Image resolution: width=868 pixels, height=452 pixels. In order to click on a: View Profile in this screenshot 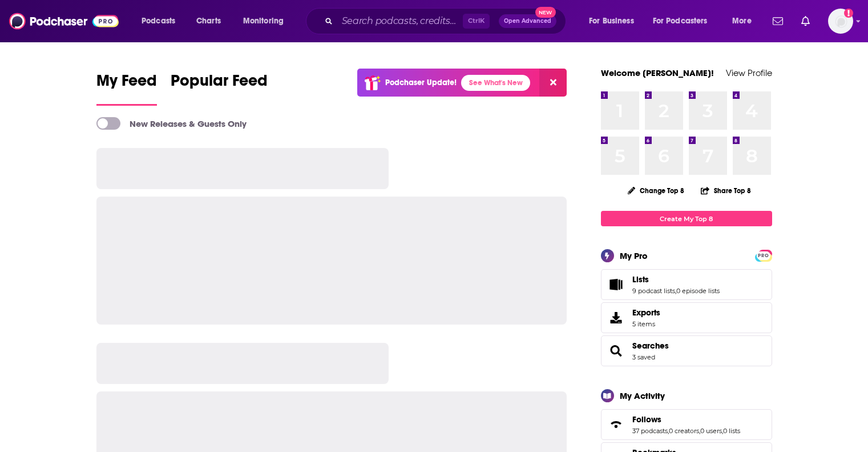, I will do `click(749, 73)`.